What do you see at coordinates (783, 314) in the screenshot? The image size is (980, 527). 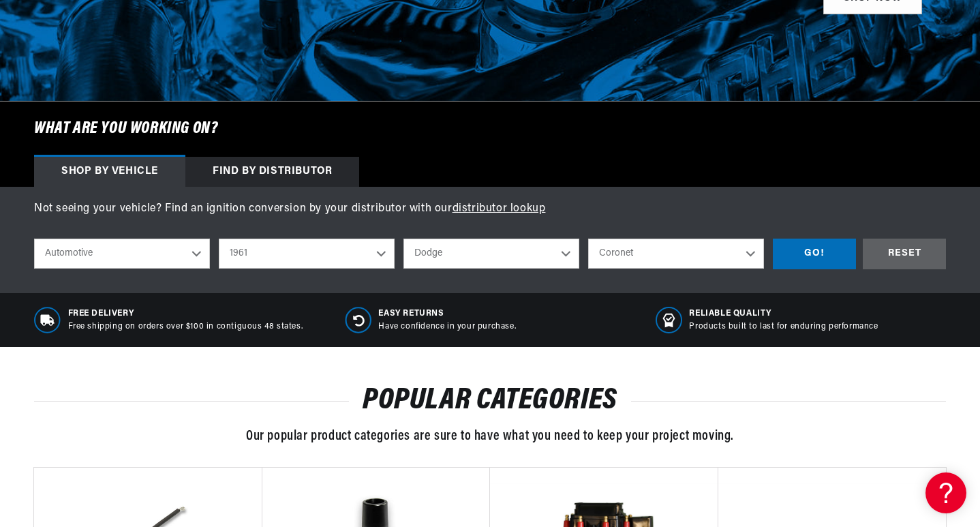 I see `span: RELIABLE QUALITY` at bounding box center [783, 314].